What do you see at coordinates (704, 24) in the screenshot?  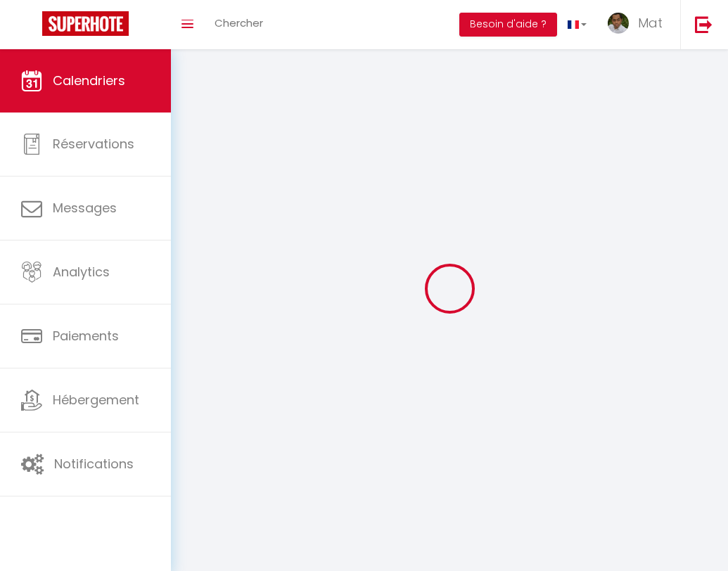 I see `img: logout` at bounding box center [704, 24].